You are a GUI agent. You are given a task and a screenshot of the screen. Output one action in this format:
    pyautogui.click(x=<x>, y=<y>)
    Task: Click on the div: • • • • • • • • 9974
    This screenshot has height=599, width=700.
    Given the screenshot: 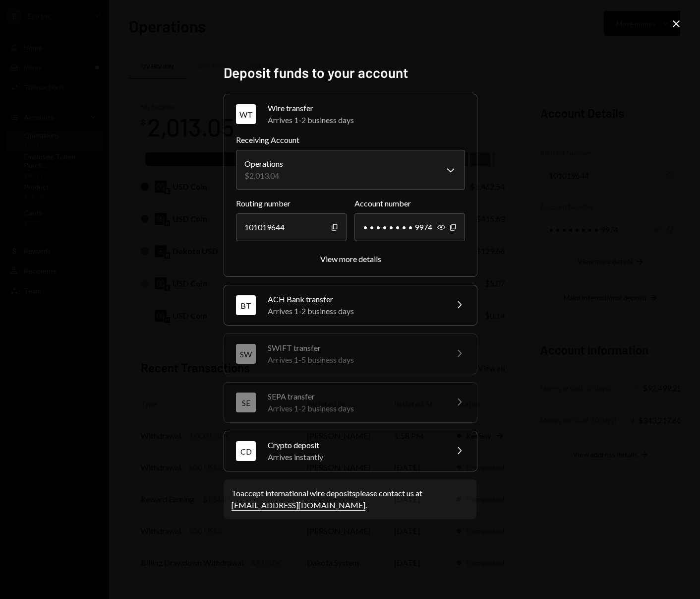 What is the action you would take?
    pyautogui.click(x=410, y=227)
    